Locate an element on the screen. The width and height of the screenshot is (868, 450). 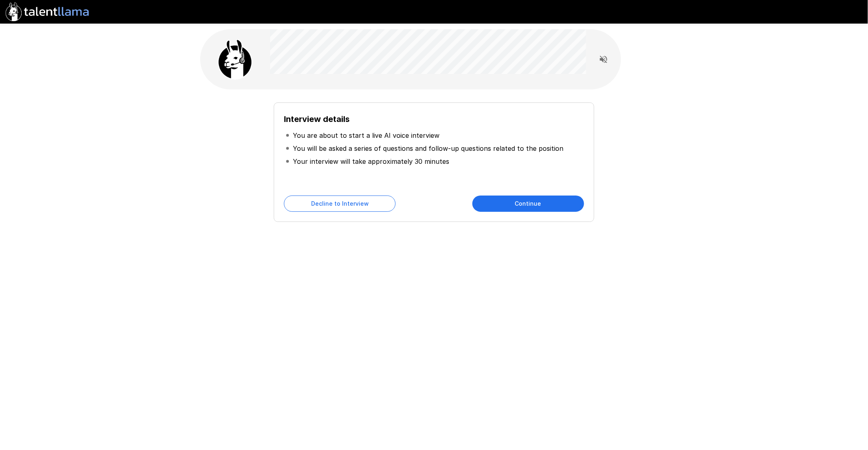
button: Decline to Interview is located at coordinates (340, 204).